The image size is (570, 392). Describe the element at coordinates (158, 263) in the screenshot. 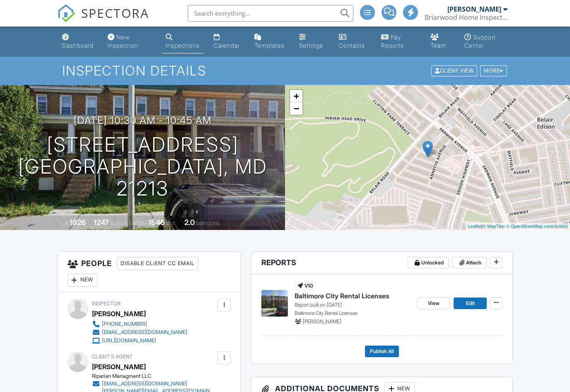

I see `div: Disable Client CC Email` at that location.